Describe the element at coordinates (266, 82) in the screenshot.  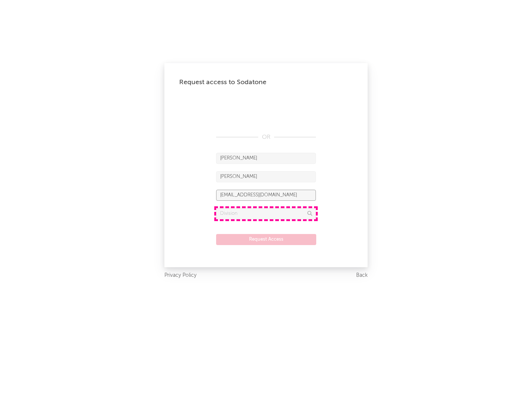
I see `div: Request access to Sodatone` at that location.